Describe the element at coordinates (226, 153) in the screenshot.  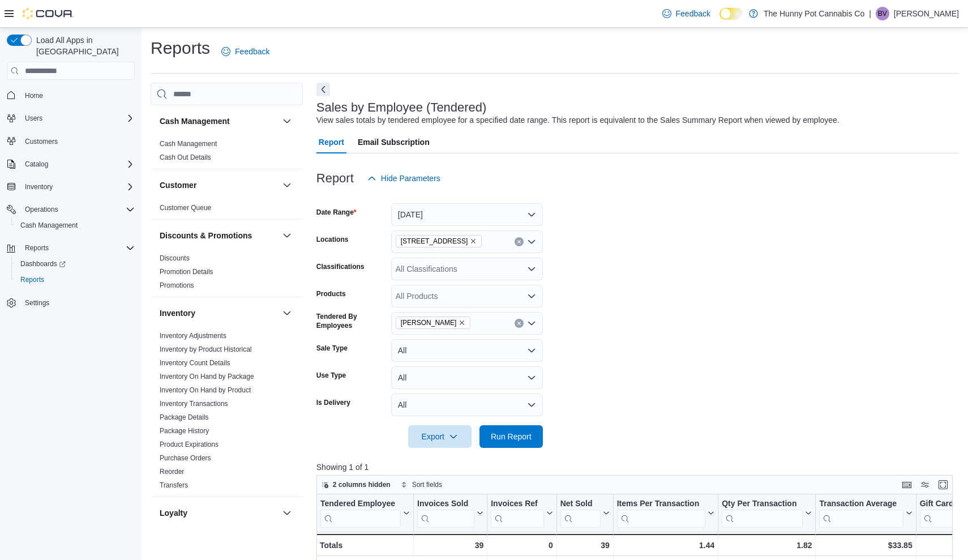
I see `div: Cash Management` at that location.